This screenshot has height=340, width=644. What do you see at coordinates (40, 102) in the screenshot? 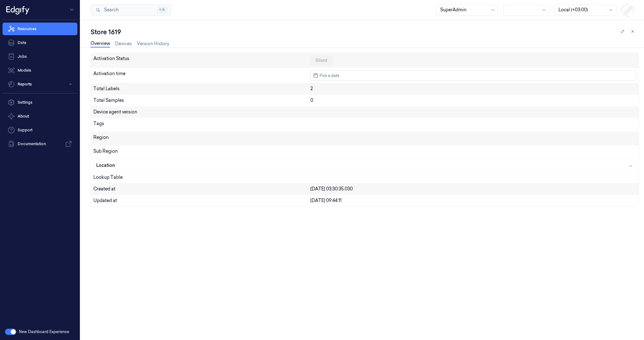
I see `a: Settings` at bounding box center [40, 102].